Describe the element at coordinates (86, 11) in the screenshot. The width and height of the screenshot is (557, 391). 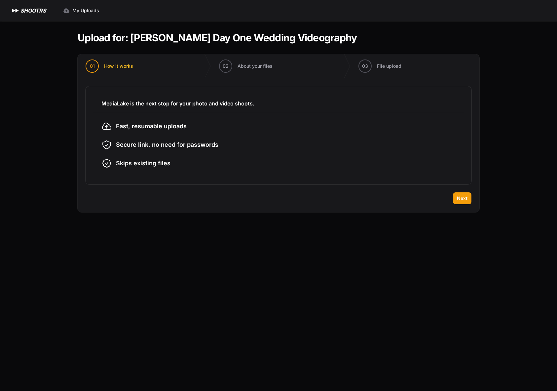
I see `span: My Uploads` at that location.